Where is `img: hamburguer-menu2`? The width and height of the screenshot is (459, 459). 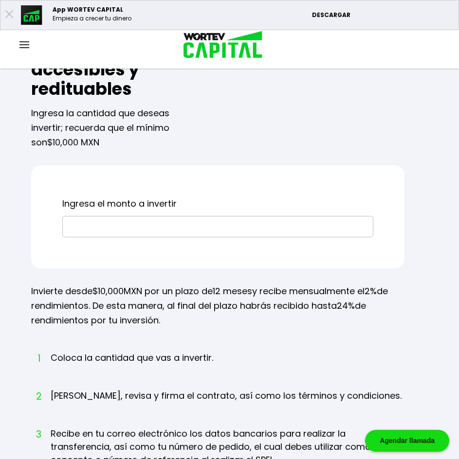
img: hamburguer-menu2 is located at coordinates (24, 45).